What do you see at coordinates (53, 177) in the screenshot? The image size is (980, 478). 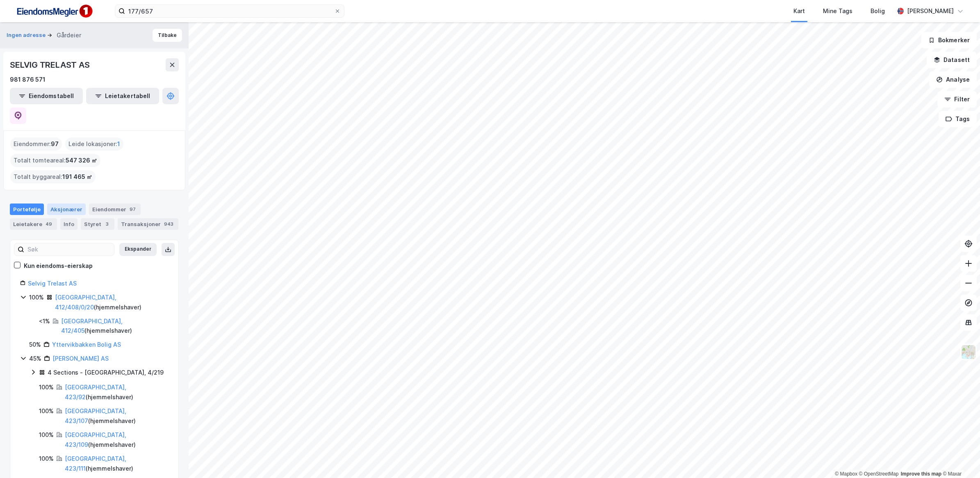 I see `div: Totalt byggareal :` at bounding box center [53, 177].